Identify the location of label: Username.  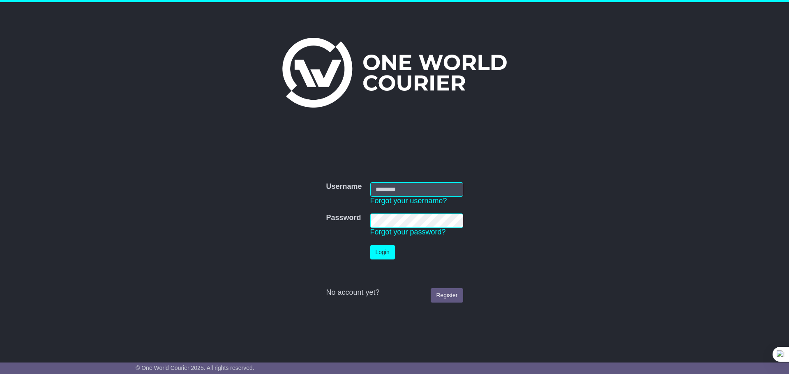
(344, 187).